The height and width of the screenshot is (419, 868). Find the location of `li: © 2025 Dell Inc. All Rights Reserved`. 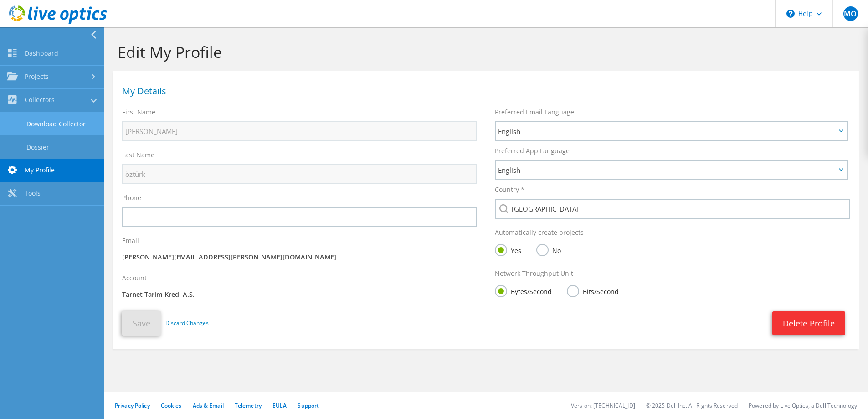

li: © 2025 Dell Inc. All Rights Reserved is located at coordinates (692, 405).